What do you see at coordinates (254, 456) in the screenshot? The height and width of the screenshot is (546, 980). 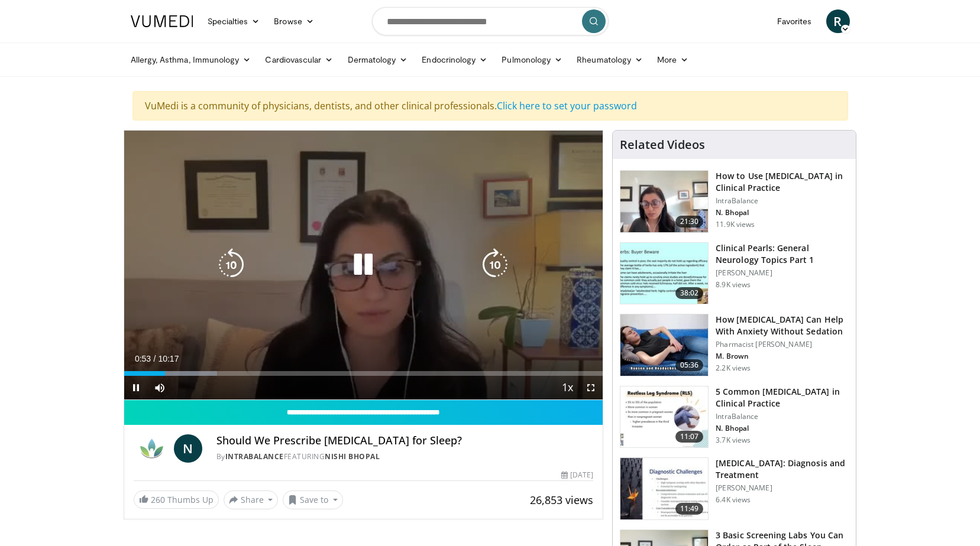 I see `a: IntraBalance` at bounding box center [254, 456].